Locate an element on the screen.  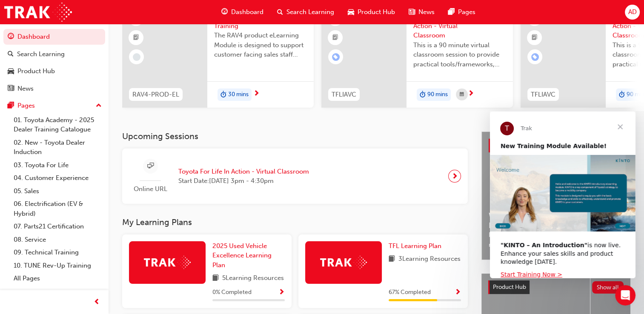
a: 04. Customer Experience is located at coordinates (58, 178).